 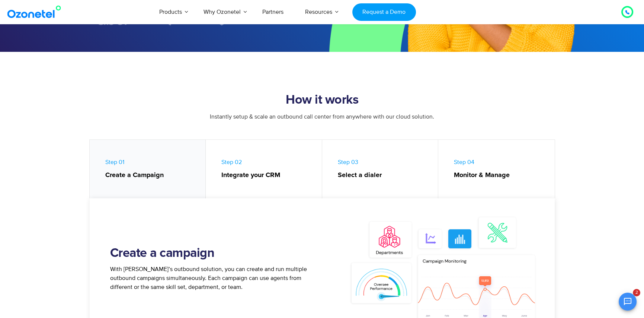 I want to click on span: Step 02, so click(x=268, y=169).